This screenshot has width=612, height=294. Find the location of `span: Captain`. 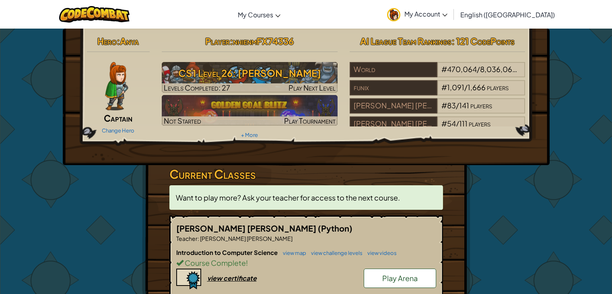

span: Captain is located at coordinates (118, 118).